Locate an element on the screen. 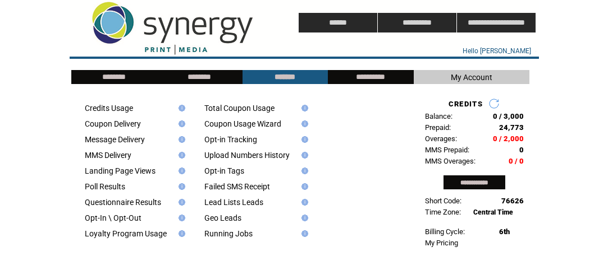  span: MMS Prepaid: is located at coordinates (447, 150).